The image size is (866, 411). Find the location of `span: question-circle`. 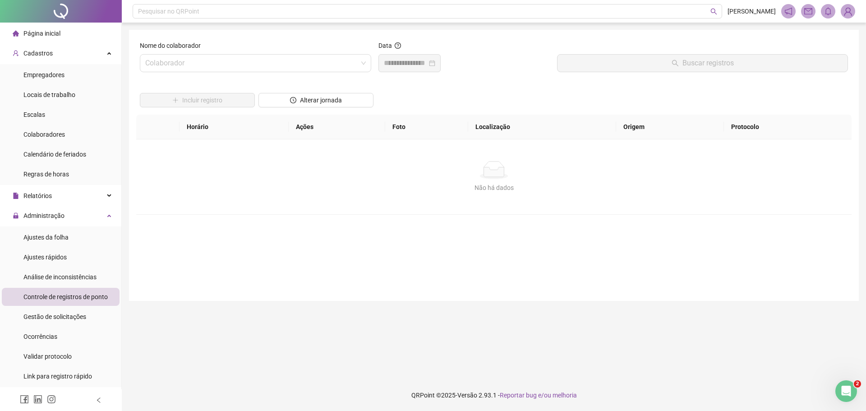

span: question-circle is located at coordinates (398, 46).